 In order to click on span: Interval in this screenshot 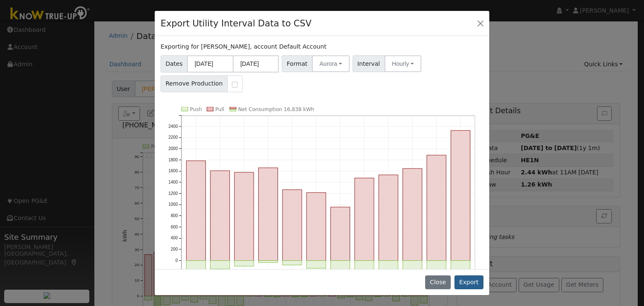, I will do `click(369, 64)`.